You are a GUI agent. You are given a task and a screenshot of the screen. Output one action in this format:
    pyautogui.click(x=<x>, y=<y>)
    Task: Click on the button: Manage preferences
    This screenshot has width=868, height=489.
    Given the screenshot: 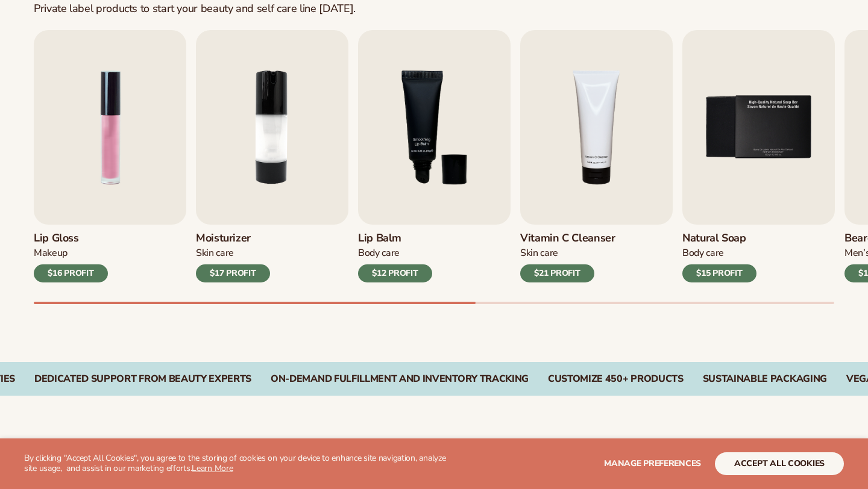 What is the action you would take?
    pyautogui.click(x=652, y=464)
    